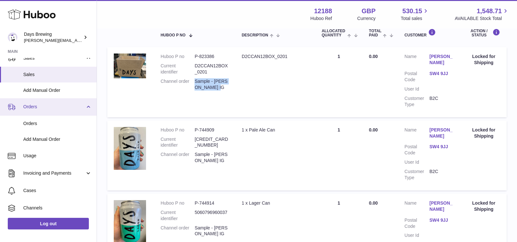 This screenshot has width=517, height=242. I want to click on strong: 12188, so click(323, 11).